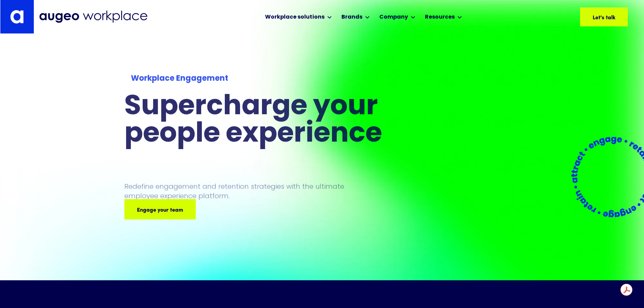 Image resolution: width=644 pixels, height=308 pixels. What do you see at coordinates (352, 17) in the screenshot?
I see `div: Brands` at bounding box center [352, 17].